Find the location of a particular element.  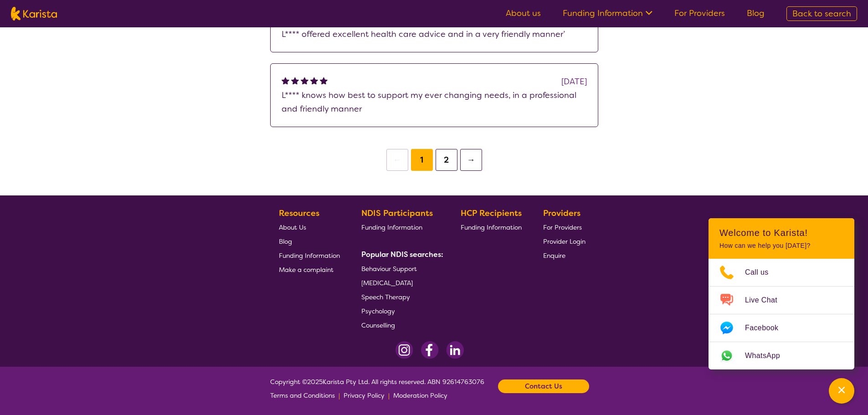

span: WhatsApp is located at coordinates (767, 356).